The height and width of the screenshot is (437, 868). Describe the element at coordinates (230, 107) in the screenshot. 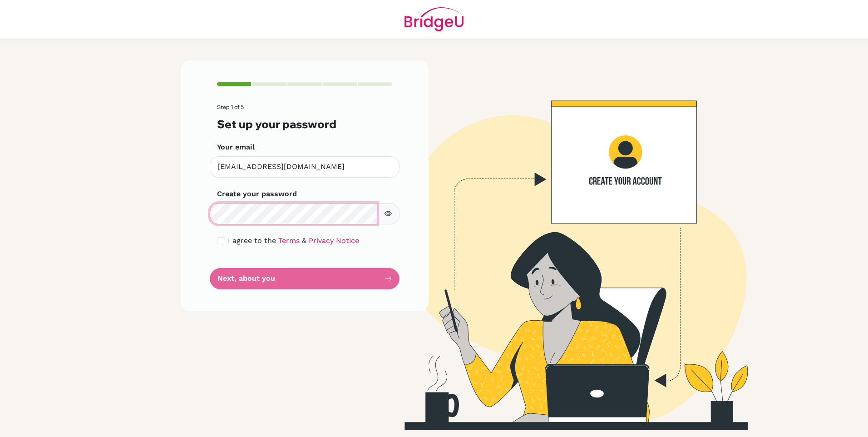

I see `span: Step 1 of 5` at that location.